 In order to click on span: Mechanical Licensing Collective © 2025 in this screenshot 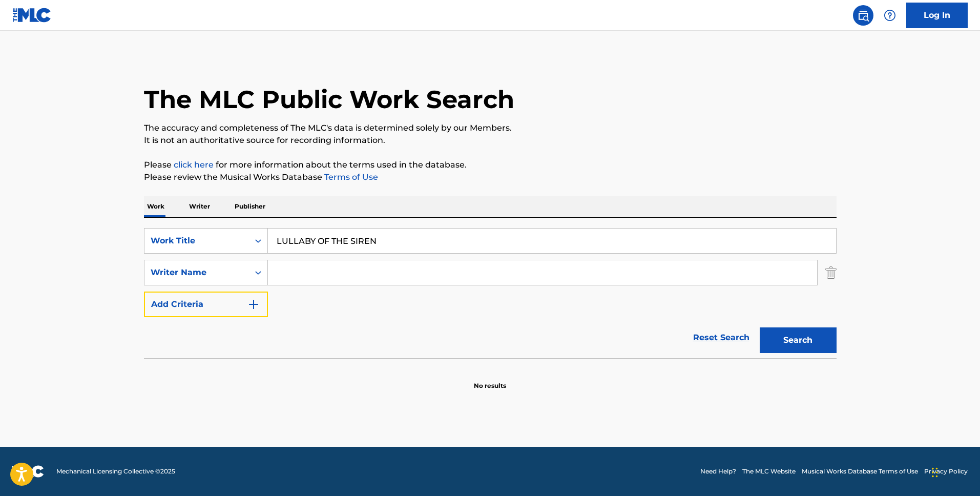, I will do `click(116, 471)`.